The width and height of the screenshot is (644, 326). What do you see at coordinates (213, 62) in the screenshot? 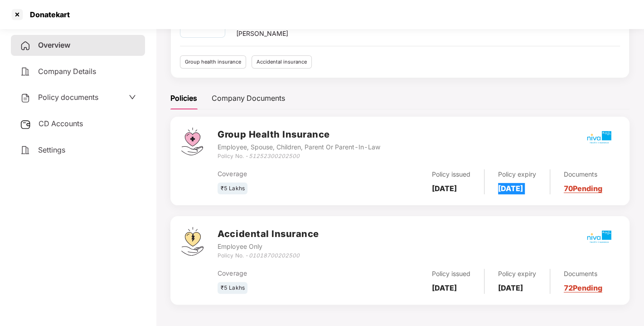
I see `div: Group health insurance` at bounding box center [213, 62].